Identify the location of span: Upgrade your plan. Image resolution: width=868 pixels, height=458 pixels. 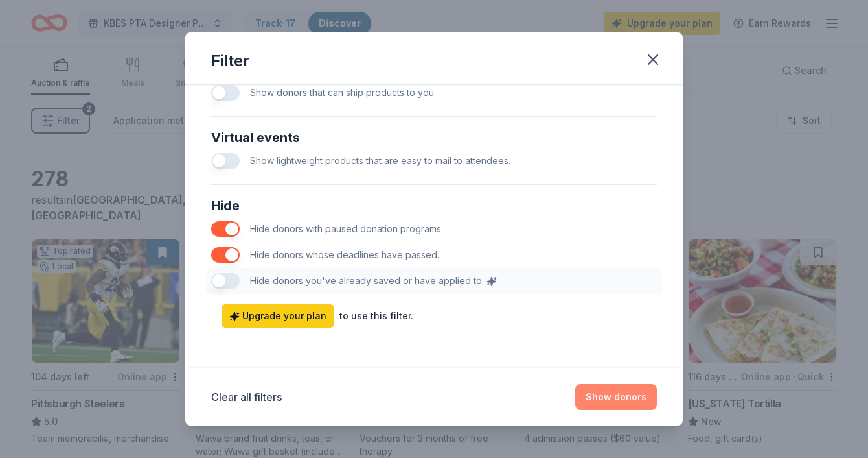
(277, 315).